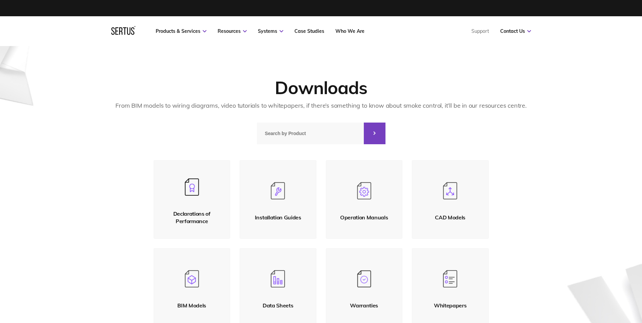  I want to click on div: Declarations of Performance, so click(192, 217).